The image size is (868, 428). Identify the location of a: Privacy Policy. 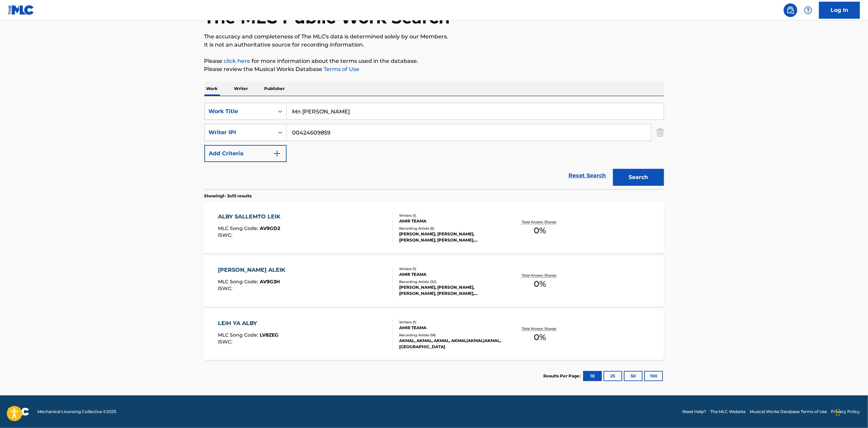
(845, 412).